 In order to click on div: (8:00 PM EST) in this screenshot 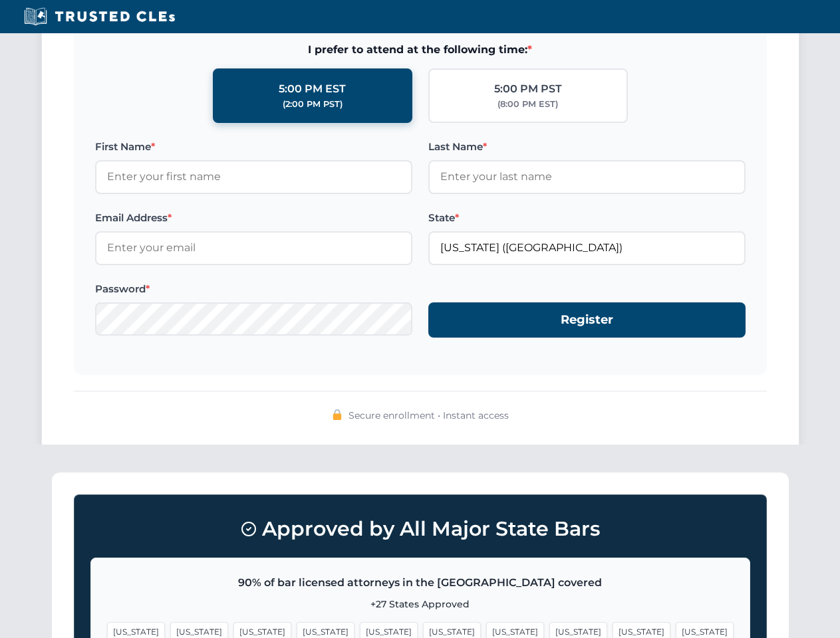, I will do `click(527, 104)`.